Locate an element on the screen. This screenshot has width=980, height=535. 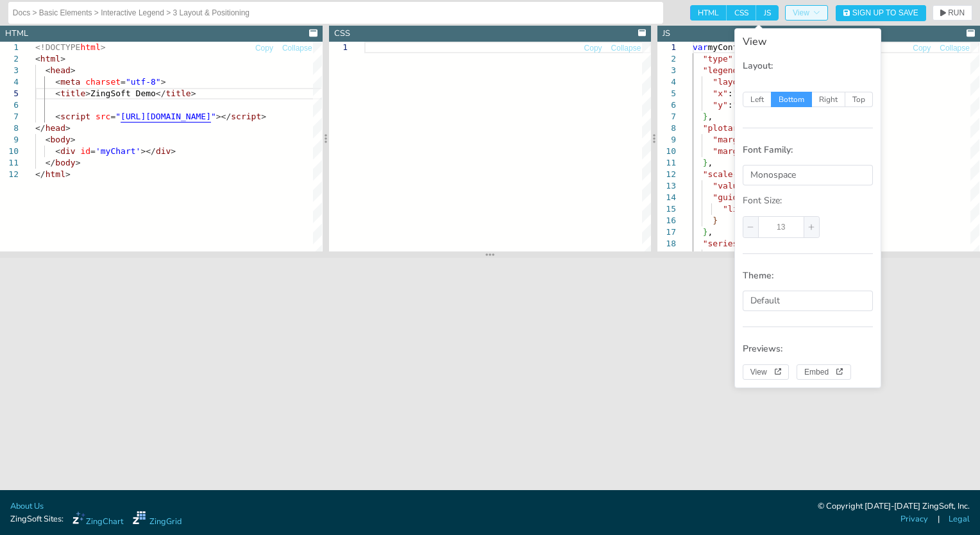
div: radio-group is located at coordinates (807, 100).